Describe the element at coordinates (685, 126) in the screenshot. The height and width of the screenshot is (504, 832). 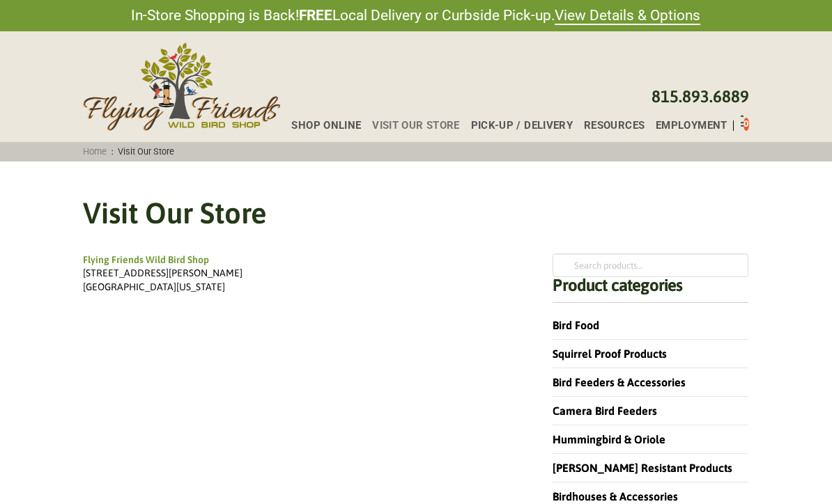
I see `a: Employment` at that location.